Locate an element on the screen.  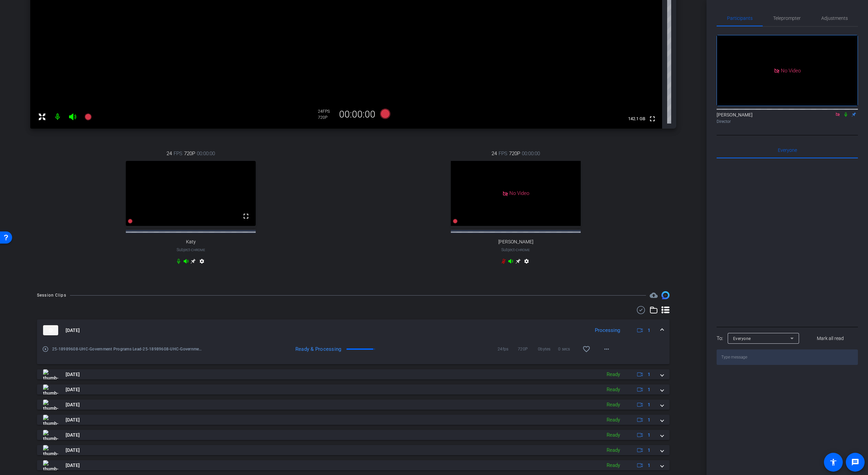
div: 00:00:00 is located at coordinates (357, 114).